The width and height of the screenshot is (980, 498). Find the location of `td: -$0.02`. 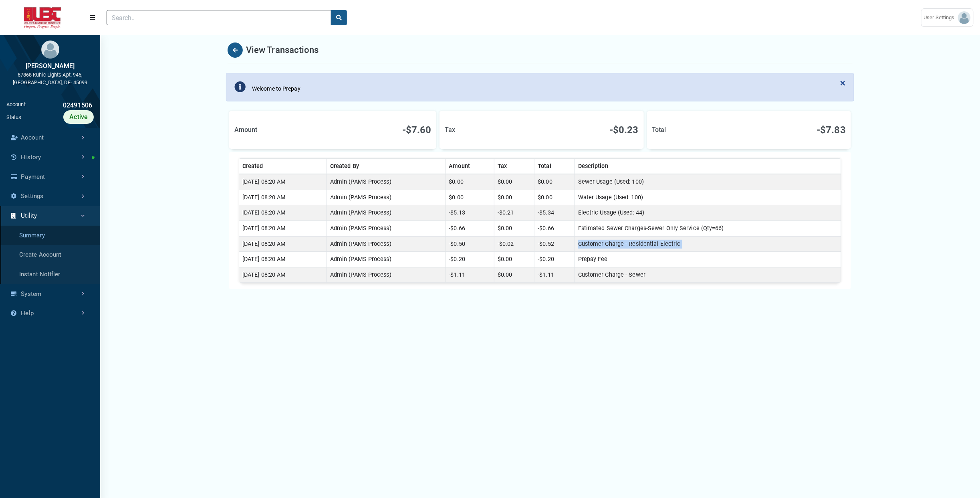

td: -$0.02 is located at coordinates (515, 244).